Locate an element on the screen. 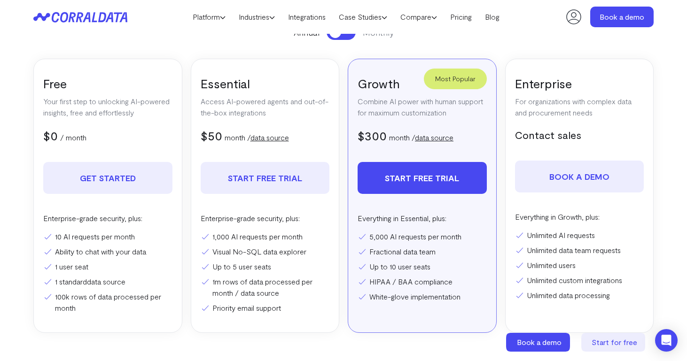 This screenshot has width=687, height=361. p: Everything in Growth, plus: is located at coordinates (579, 217).